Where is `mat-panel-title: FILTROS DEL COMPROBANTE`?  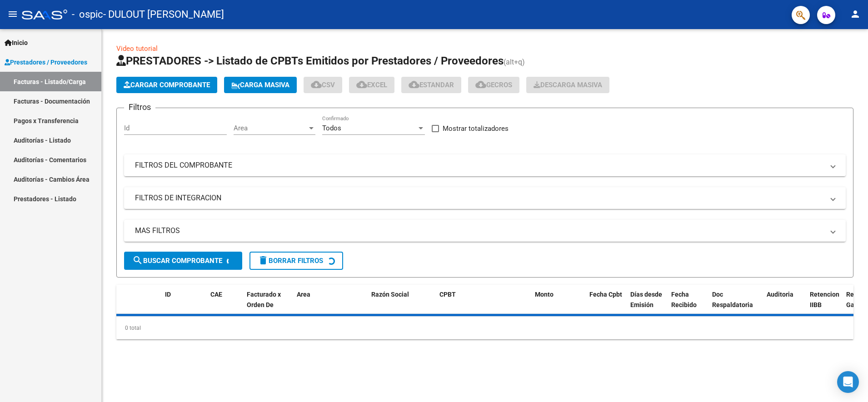 mat-panel-title: FILTROS DEL COMPROBANTE is located at coordinates (480, 165).